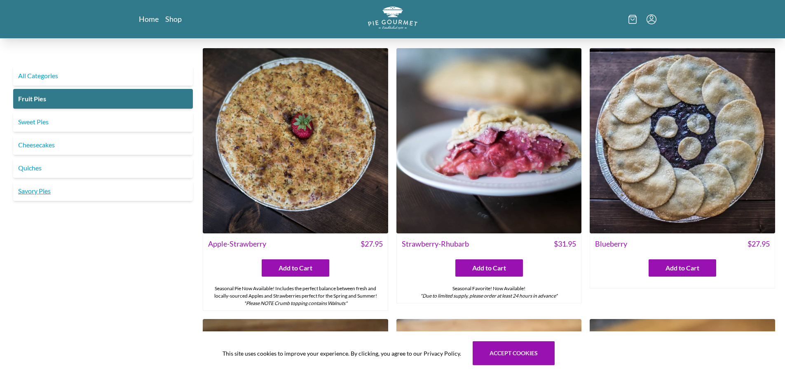  Describe the element at coordinates (611, 244) in the screenshot. I see `span: Blueberry` at that location.